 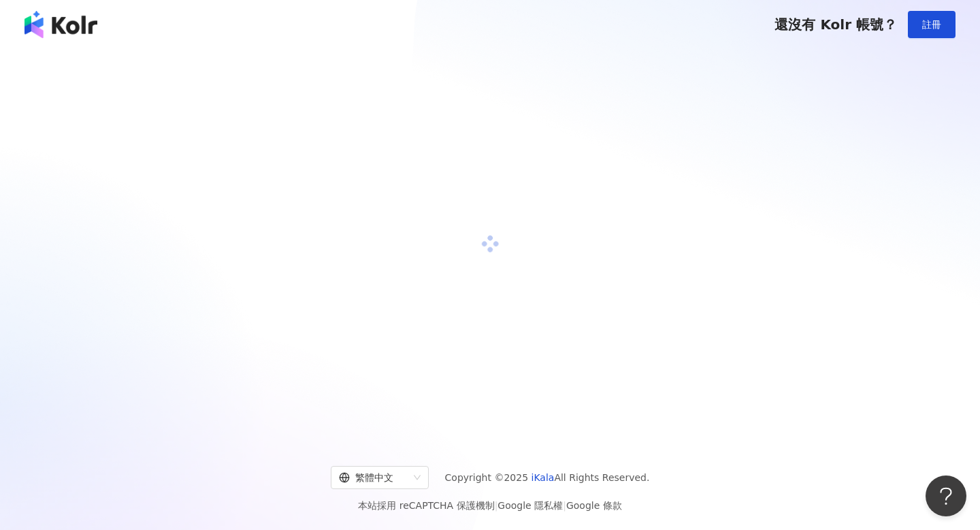 I want to click on span: 本站採用 reCAPTCHA 保護機制, so click(x=489, y=505).